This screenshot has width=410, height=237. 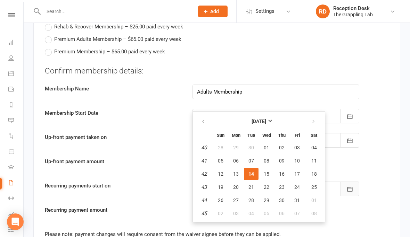 What do you see at coordinates (220, 201) in the screenshot?
I see `span: 26` at bounding box center [220, 201].